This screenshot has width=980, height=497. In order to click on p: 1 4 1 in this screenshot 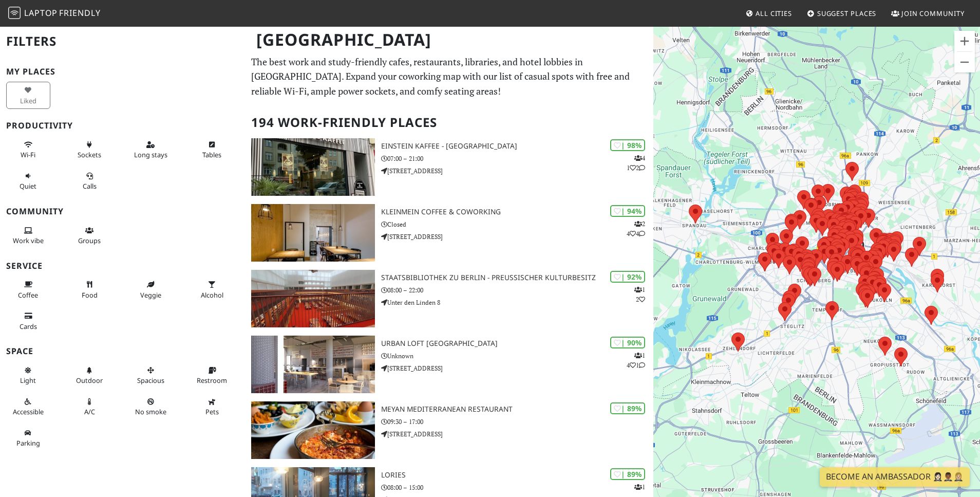, I will do `click(636, 360)`.